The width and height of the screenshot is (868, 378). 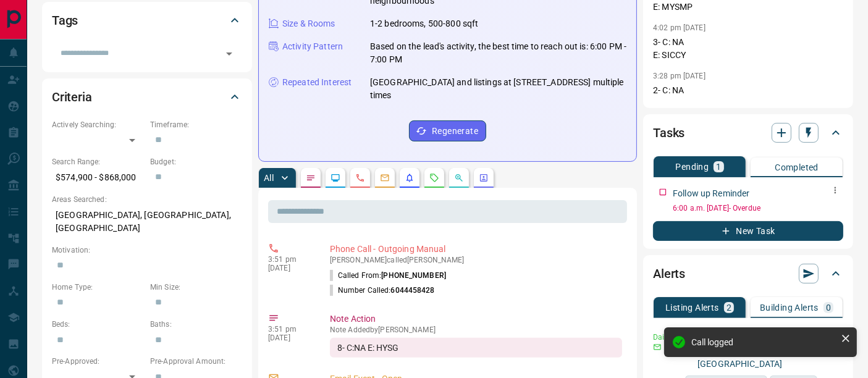 What do you see at coordinates (98, 177) in the screenshot?
I see `p: $574,900 - $868,000` at bounding box center [98, 177].